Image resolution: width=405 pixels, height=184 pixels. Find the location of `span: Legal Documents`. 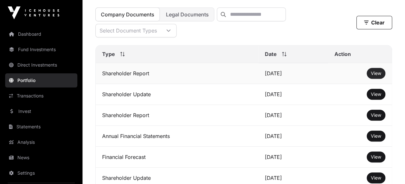

span: Legal Documents is located at coordinates (187, 14).